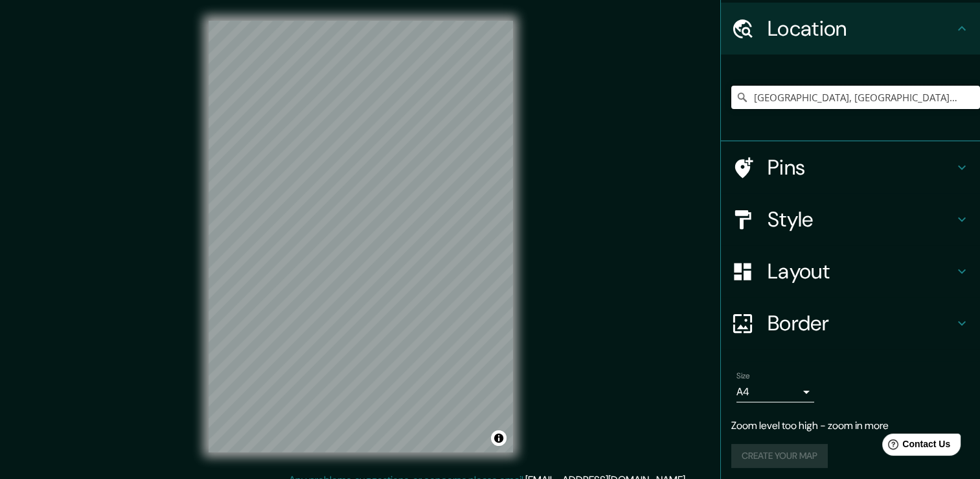 The width and height of the screenshot is (980, 479). Describe the element at coordinates (743, 375) in the screenshot. I see `label: Size` at that location.